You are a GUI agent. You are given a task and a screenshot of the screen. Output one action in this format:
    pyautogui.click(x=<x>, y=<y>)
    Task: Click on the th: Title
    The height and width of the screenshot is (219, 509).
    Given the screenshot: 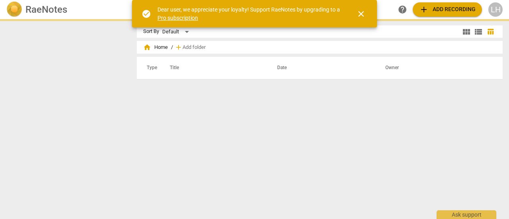 What is the action you would take?
    pyautogui.click(x=214, y=68)
    